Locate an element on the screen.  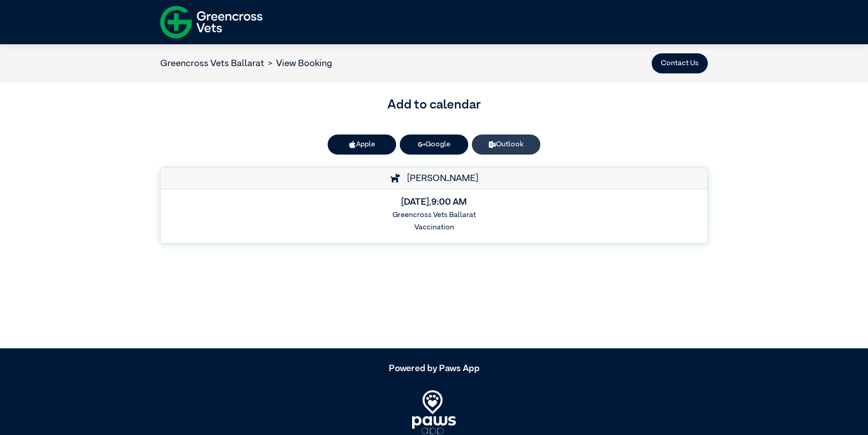
h3: Add to calendar is located at coordinates (434, 105).